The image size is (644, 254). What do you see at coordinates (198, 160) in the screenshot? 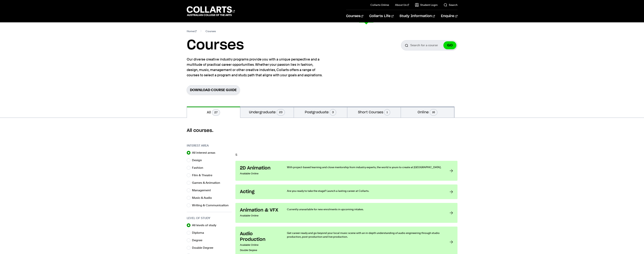
I see `label: Design` at bounding box center [198, 160].